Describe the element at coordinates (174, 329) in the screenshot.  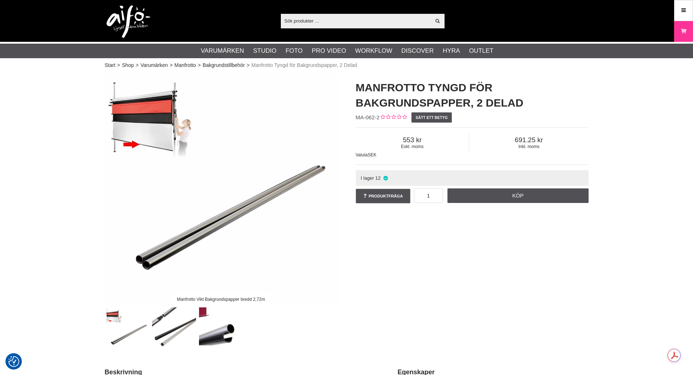
I see `img: Tvådelad pappersvikt med låsande plashölje` at that location.